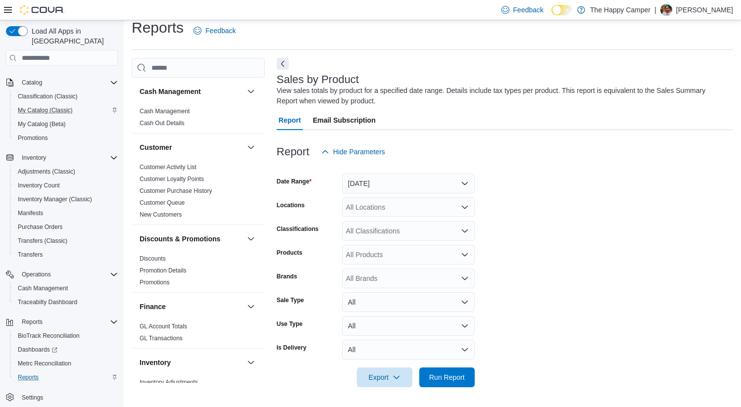 Image resolution: width=741 pixels, height=407 pixels. Describe the element at coordinates (160, 215) in the screenshot. I see `a: New Customers` at that location.